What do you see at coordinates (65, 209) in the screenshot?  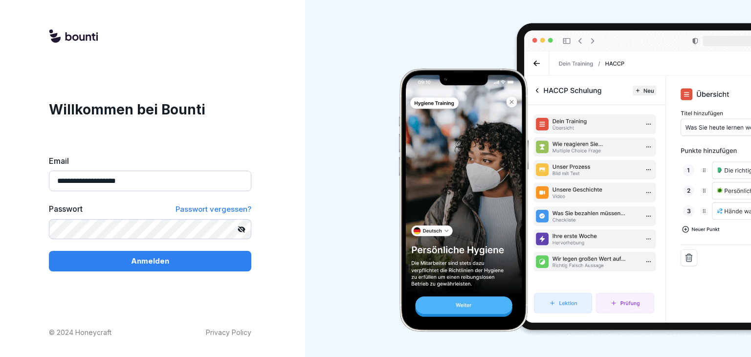 I see `label: Passwort` at bounding box center [65, 209].